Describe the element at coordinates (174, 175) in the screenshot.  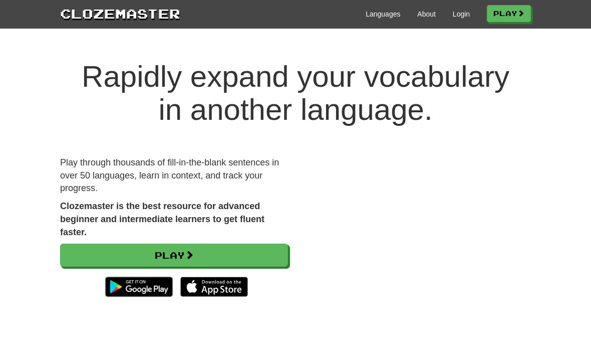
I see `p: Play through thousands of fill-in-the-blank sentences in over 50 languages, learn in context, and...` at that location.